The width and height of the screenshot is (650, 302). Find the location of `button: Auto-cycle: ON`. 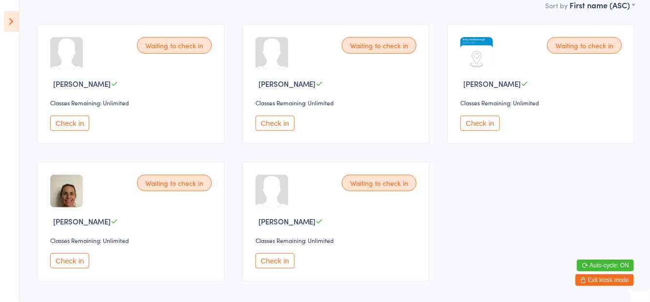

button: Auto-cycle: ON is located at coordinates (605, 265).